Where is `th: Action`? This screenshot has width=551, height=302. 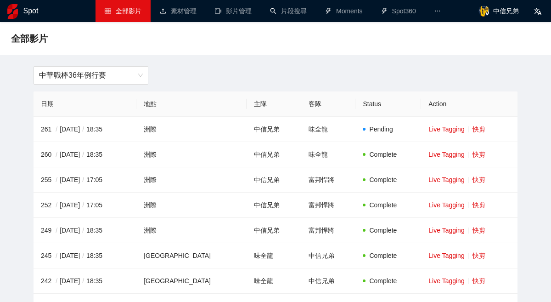 th: Action is located at coordinates (469, 104).